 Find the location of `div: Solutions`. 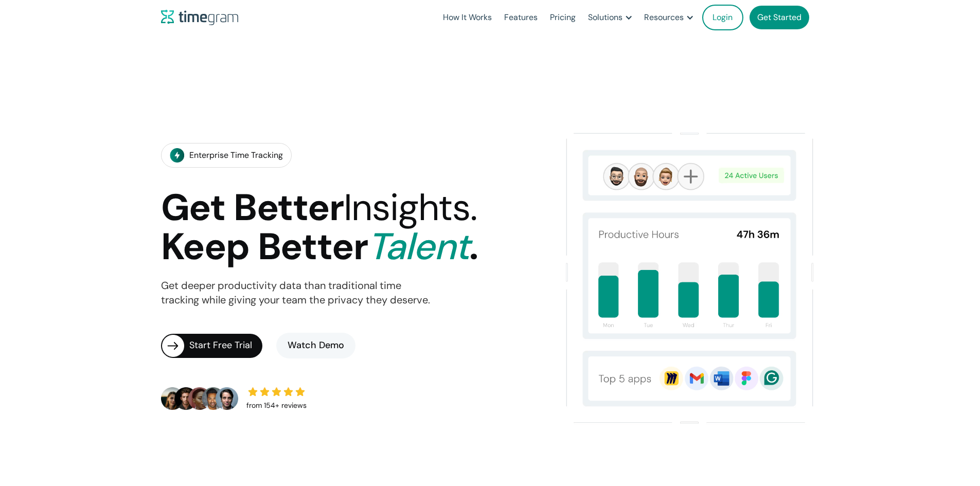

div: Solutions is located at coordinates (605, 17).